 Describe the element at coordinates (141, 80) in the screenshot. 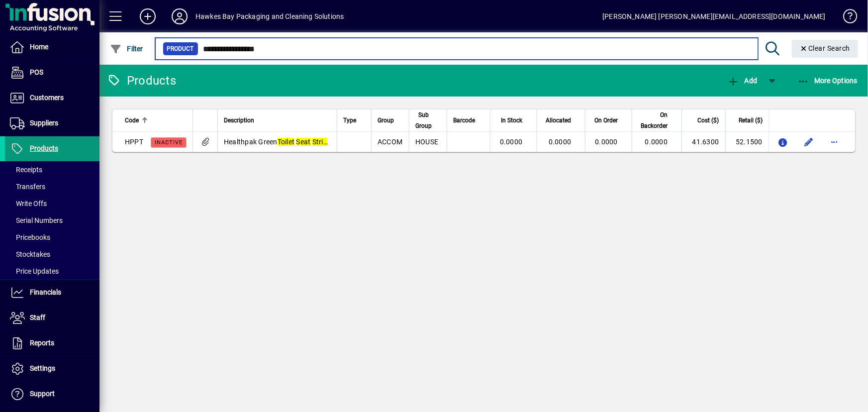

I see `div: Products` at that location.